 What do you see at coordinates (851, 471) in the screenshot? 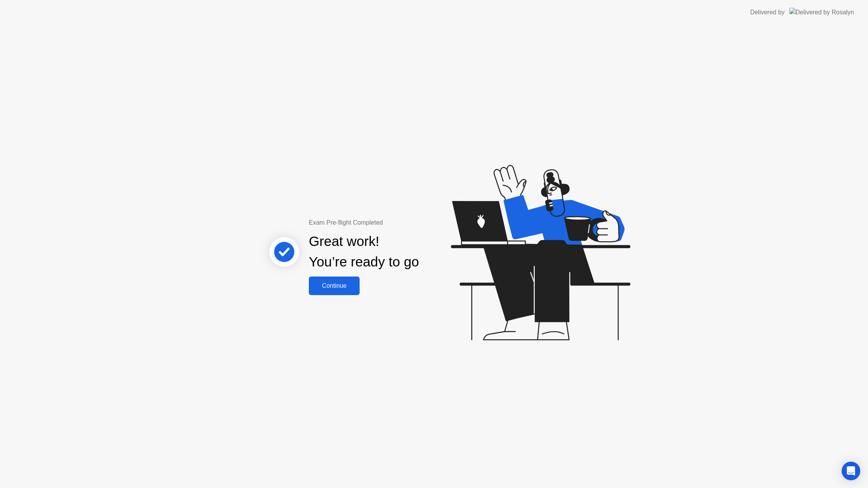
I see `div: Open Intercom Messenger` at bounding box center [851, 471].